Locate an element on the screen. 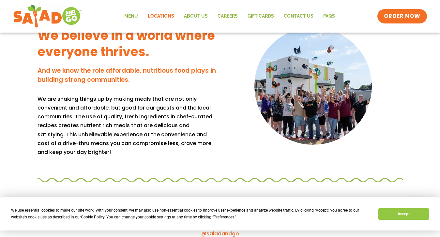 This screenshot has height=237, width=440. img: new-SAG-logo-768×292 is located at coordinates (47, 16).